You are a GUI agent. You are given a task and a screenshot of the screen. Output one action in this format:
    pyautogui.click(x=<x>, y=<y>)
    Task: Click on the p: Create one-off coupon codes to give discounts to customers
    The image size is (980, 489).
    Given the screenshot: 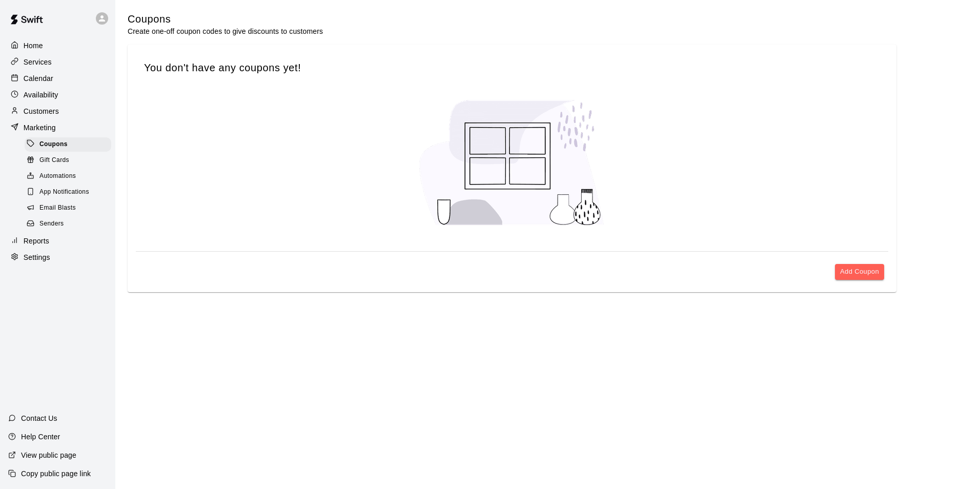 What is the action you would take?
    pyautogui.click(x=225, y=31)
    